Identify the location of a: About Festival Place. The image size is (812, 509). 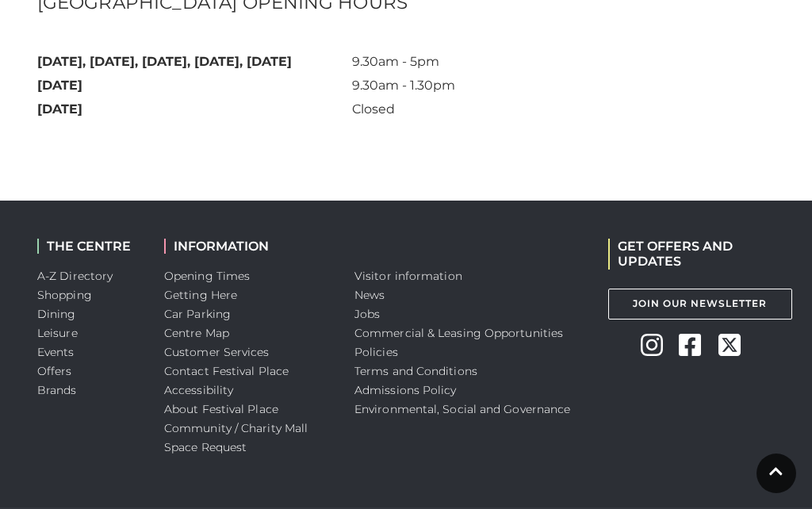
(221, 409).